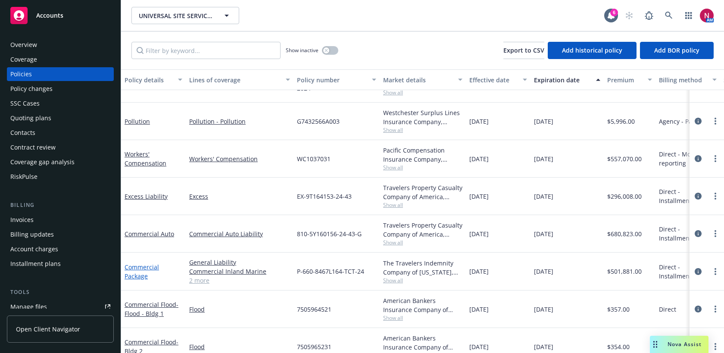 This screenshot has width=724, height=353. I want to click on a: Search, so click(669, 16).